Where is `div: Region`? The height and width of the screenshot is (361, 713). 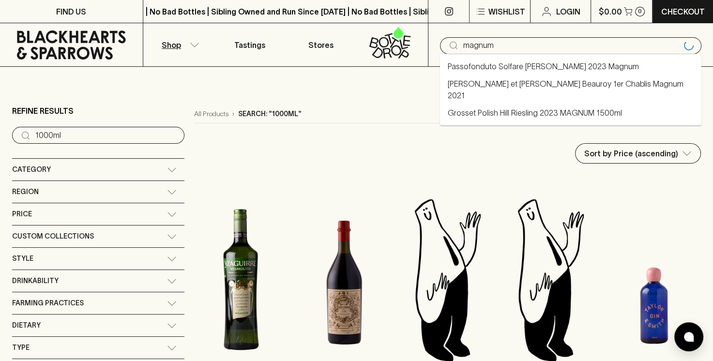 div: Region is located at coordinates (98, 192).